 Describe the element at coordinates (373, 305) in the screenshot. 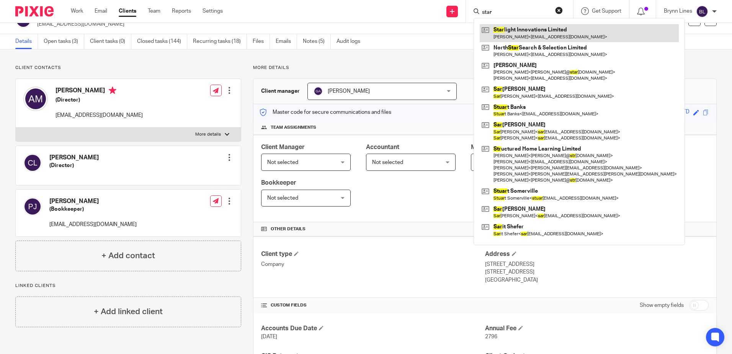

I see `h4: CUSTOM FIELDS` at that location.